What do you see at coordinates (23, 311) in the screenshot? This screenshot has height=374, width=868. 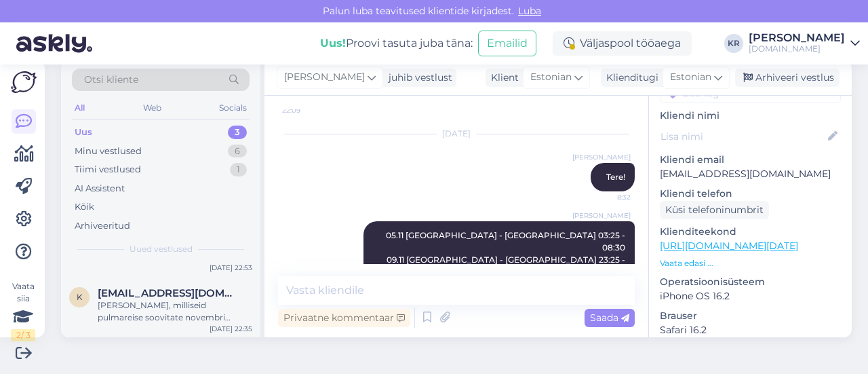 I see `div: Vaata siia` at bounding box center [23, 311].